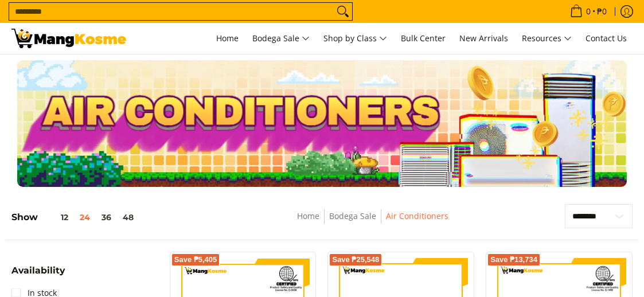  I want to click on span: Bodega Sale, so click(281, 38).